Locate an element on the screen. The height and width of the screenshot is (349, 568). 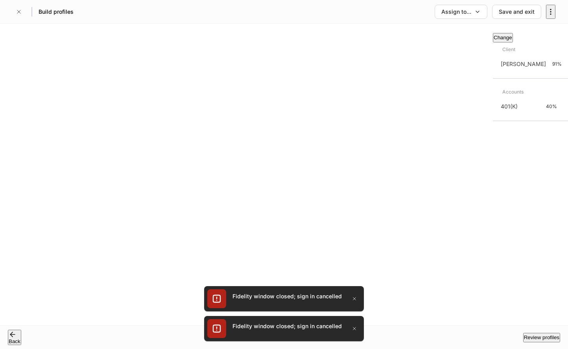
button: Back is located at coordinates (15, 337).